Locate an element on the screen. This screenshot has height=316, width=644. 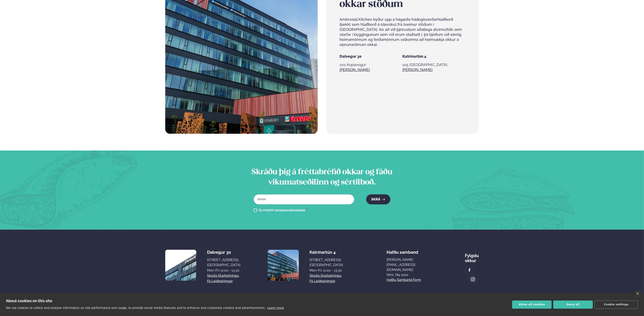
h2: Skráðu þig á fréttabréfið okkar og fáðu vikumatseðilinn og sértilboð. is located at coordinates (322, 177).